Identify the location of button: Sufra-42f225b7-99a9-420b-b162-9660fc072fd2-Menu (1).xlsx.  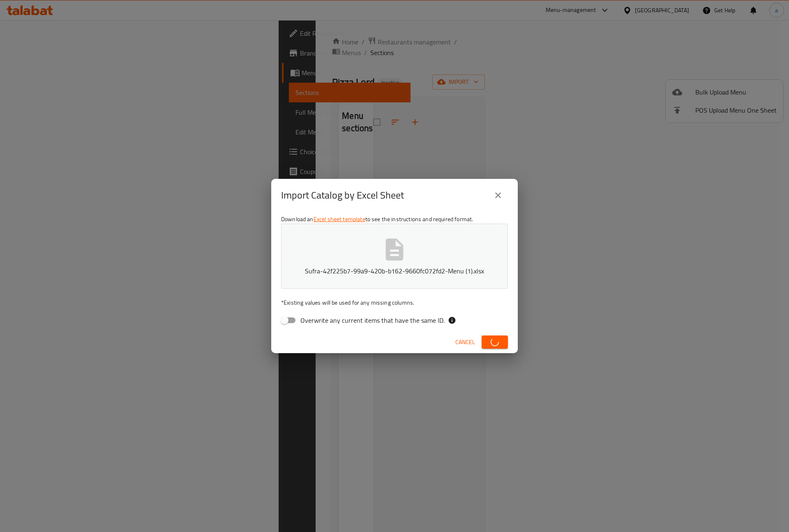
(395, 256).